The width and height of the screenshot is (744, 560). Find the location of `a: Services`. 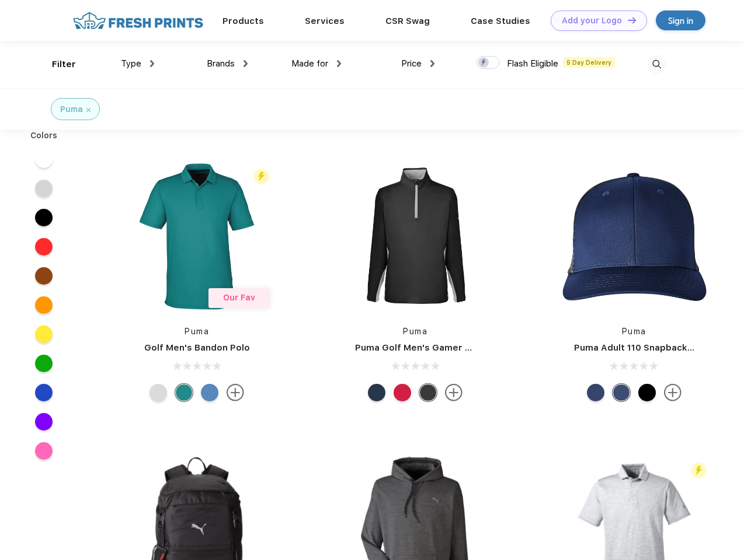

a: Services is located at coordinates (325, 21).